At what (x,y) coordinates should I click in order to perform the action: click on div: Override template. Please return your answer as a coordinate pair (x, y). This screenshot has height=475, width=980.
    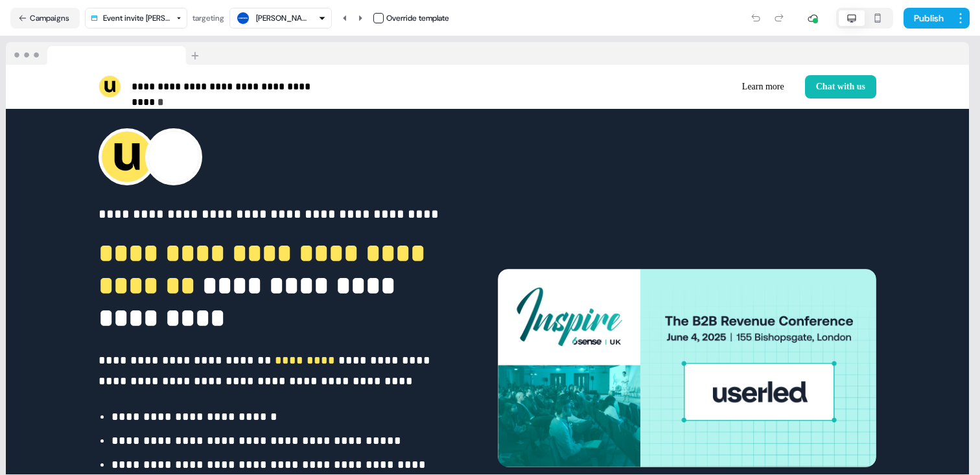
    Looking at the image, I should click on (418, 18).